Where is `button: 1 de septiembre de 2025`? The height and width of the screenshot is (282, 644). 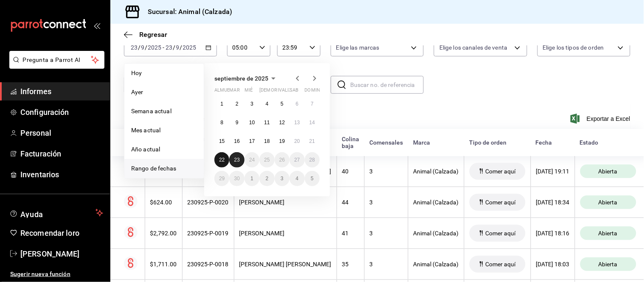 button: 1 de septiembre de 2025 is located at coordinates (222, 104).